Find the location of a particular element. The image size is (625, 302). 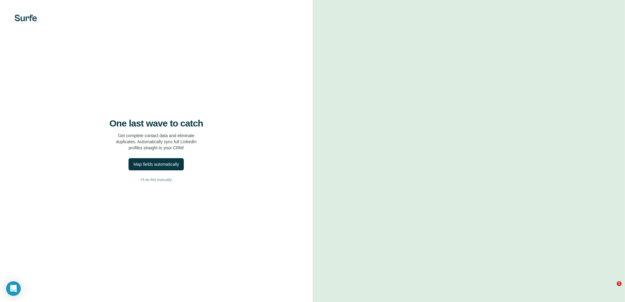

h4: One last wave to catch is located at coordinates (156, 124).